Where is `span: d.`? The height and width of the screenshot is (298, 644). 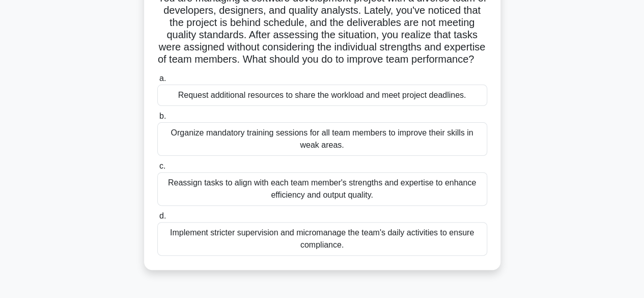
span: d. is located at coordinates (162, 215).